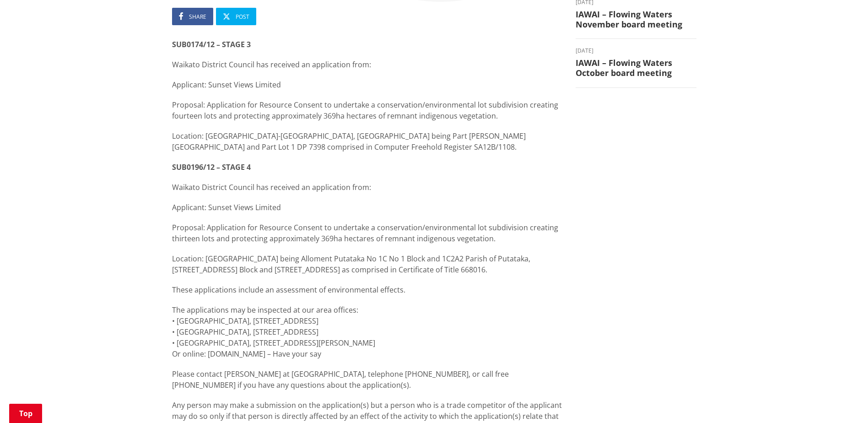  What do you see at coordinates (636, 19) in the screenshot?
I see `h3: IAWAI – Flowing Waters November board meeting` at bounding box center [636, 19].